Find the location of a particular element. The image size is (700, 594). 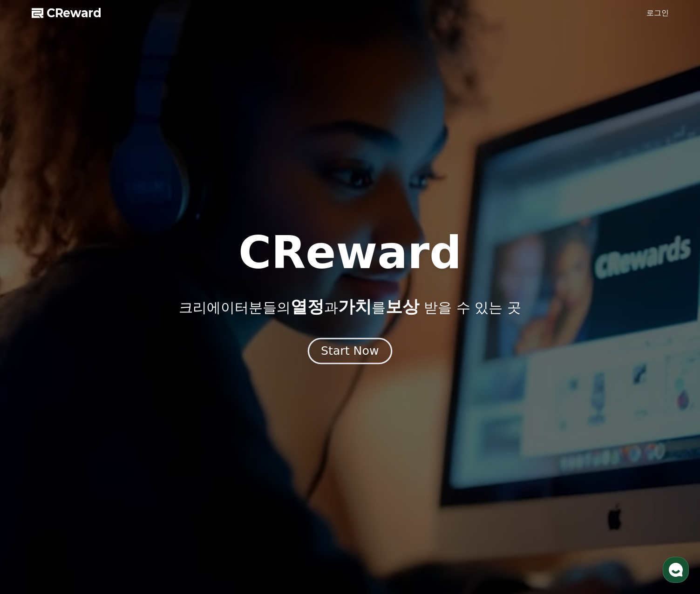

div: Start Now is located at coordinates (349, 351).